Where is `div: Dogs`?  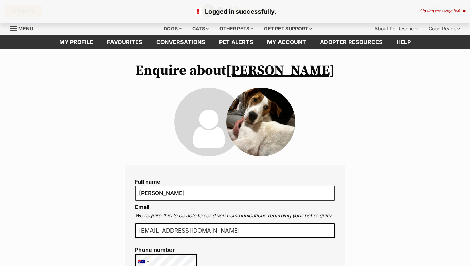 div: Dogs is located at coordinates (173, 29).